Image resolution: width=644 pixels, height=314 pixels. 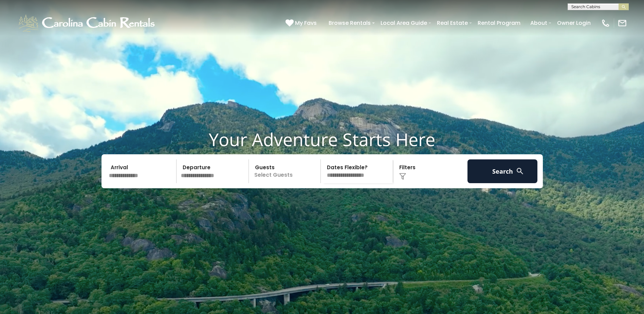 What do you see at coordinates (452, 22) in the screenshot?
I see `a: Real Estate` at bounding box center [452, 22].